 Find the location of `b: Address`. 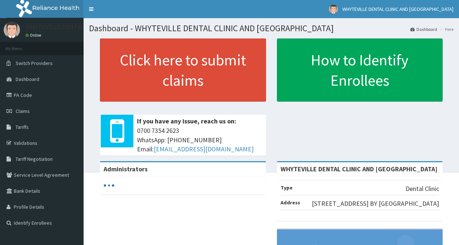

b: Address is located at coordinates (290, 203).